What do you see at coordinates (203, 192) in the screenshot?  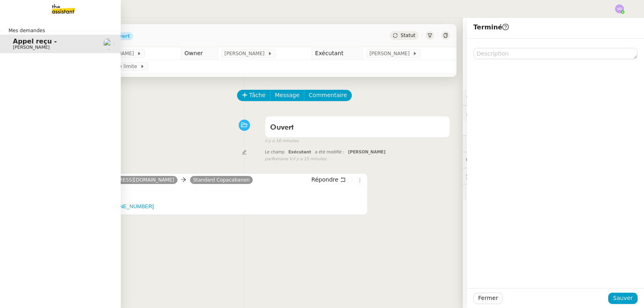 I see `h4: Appel reçu -` at bounding box center [203, 192].